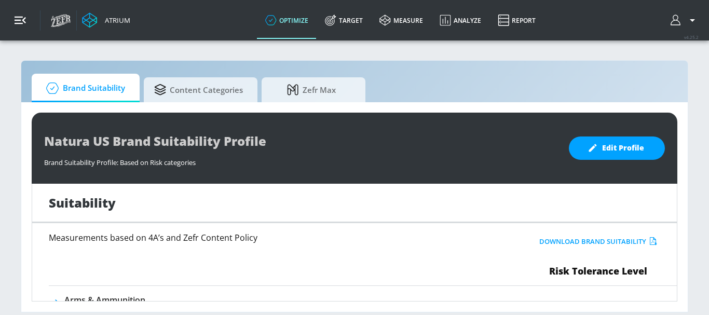  What do you see at coordinates (691, 37) in the screenshot?
I see `span: v 4.25.2` at bounding box center [691, 37].